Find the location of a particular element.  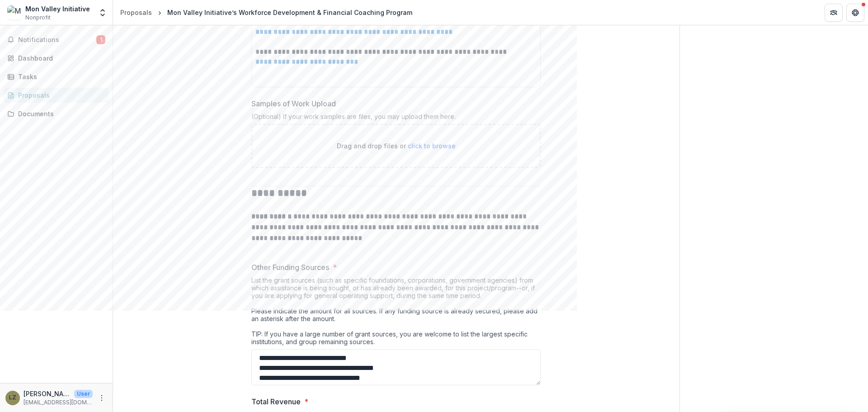

button: Open entity switcher is located at coordinates (102, 12).